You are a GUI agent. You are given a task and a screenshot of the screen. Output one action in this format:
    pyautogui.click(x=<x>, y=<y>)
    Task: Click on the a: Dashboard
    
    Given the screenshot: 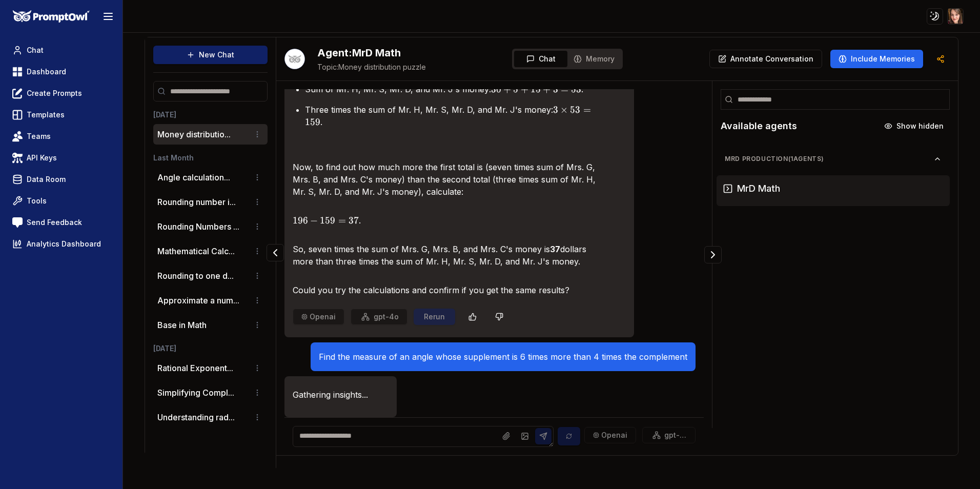 What is the action you would take?
    pyautogui.click(x=61, y=72)
    